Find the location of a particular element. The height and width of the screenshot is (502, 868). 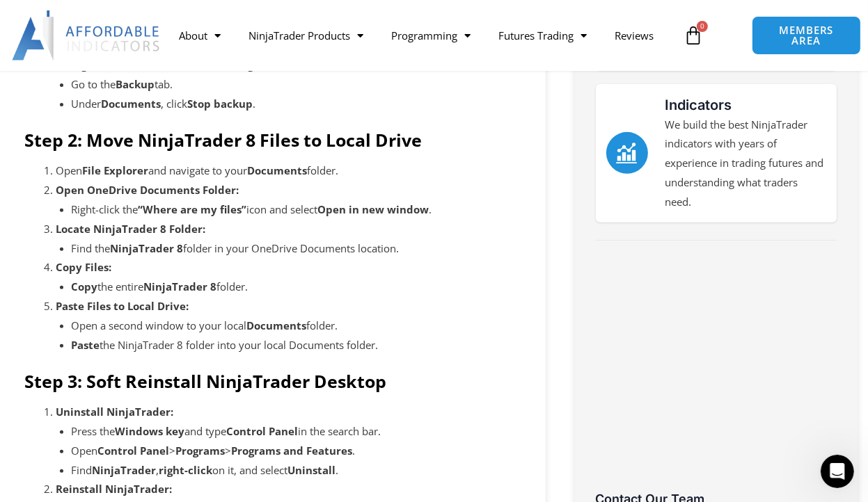

strong: Uninstall is located at coordinates (312, 470).